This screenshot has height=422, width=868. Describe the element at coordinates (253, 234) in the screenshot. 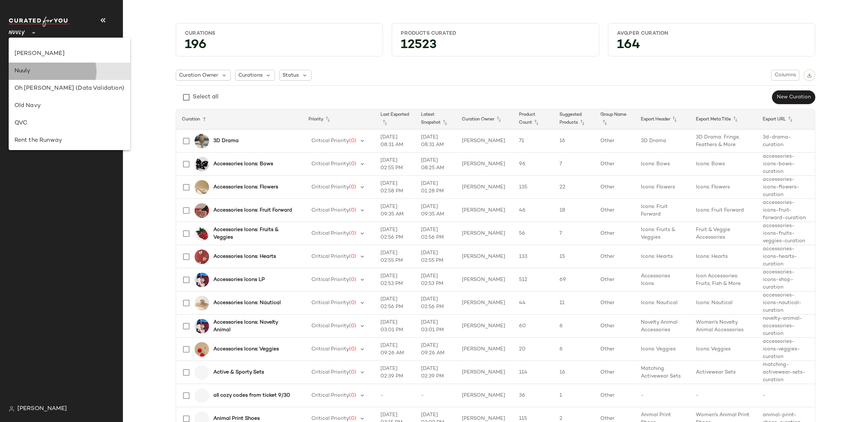

I see `b: Accessories Icons: Fruits & Veggies` at that location.